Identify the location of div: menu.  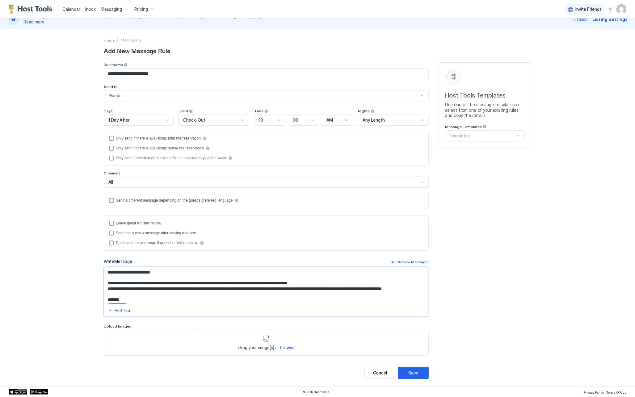
(611, 9).